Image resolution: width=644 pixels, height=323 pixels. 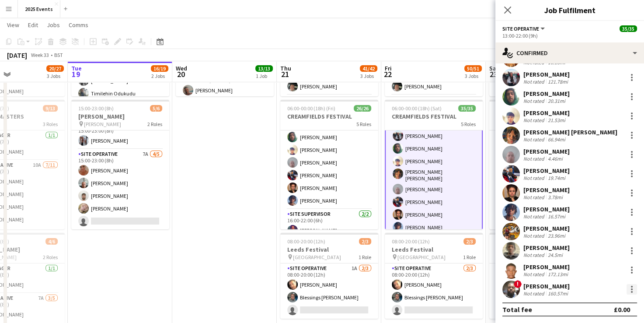 I want to click on div: 160.57mi, so click(x=558, y=293).